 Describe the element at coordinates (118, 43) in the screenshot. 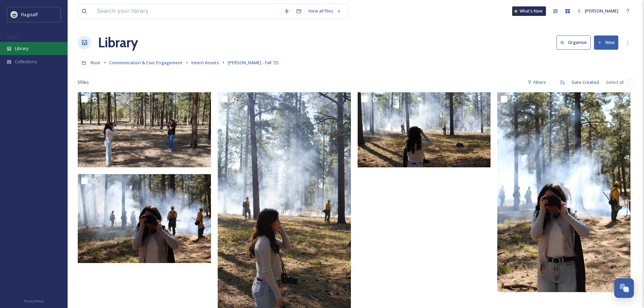

I see `h1: Library` at that location.